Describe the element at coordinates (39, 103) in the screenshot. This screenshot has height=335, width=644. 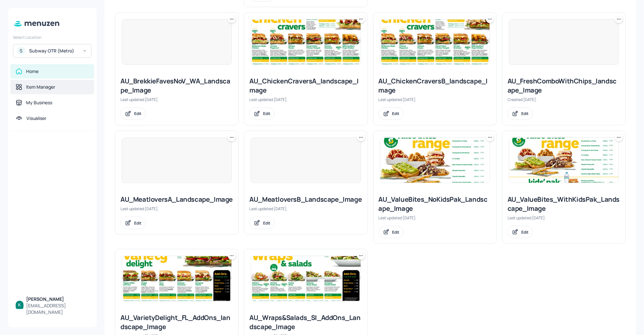
I see `div: My Business` at that location.